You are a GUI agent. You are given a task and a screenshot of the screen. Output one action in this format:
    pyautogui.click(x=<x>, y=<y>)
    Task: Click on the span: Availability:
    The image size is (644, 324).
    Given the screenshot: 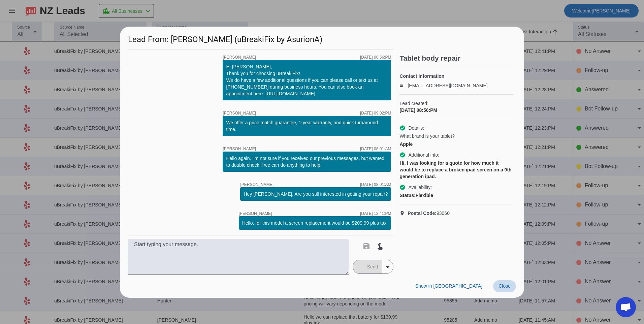 What is the action you would take?
    pyautogui.click(x=420, y=187)
    